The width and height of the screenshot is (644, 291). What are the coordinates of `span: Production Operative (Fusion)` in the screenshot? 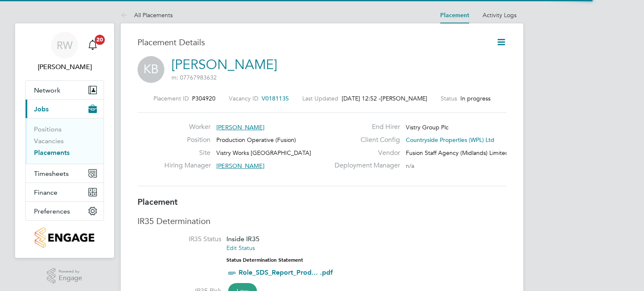 It's located at (256, 140).